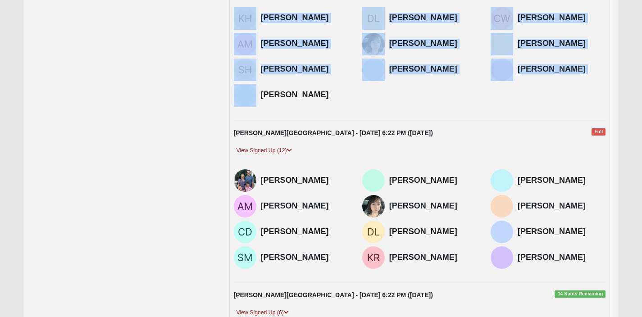  I want to click on img: Kristie Hubel, so click(245, 18).